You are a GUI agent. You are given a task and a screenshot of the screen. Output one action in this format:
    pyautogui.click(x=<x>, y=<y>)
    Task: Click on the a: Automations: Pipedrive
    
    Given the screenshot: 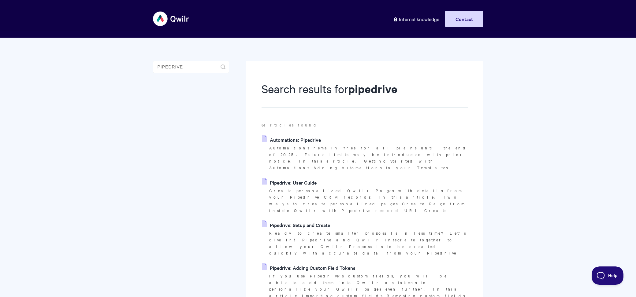 What is the action you would take?
    pyautogui.click(x=291, y=140)
    